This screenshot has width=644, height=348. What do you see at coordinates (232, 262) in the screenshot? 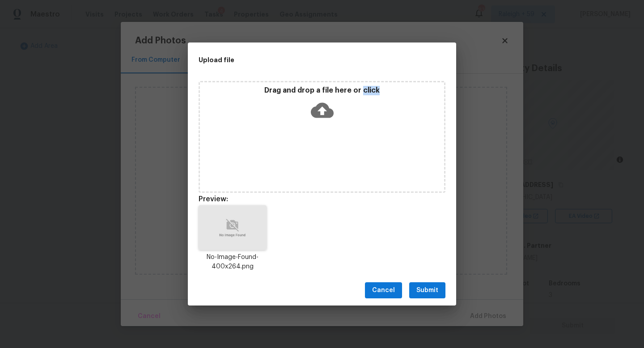
I see `p: No-Image-Found-400x264.png` at bounding box center [232, 262].